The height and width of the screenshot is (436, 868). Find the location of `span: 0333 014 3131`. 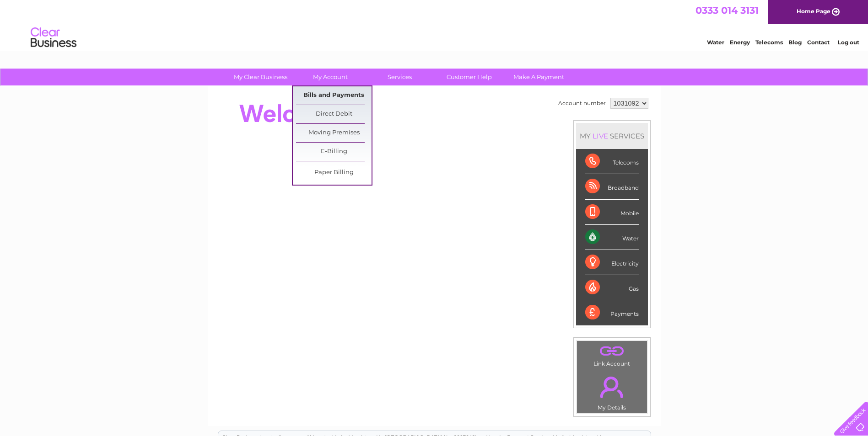

span: 0333 014 3131 is located at coordinates (727, 10).